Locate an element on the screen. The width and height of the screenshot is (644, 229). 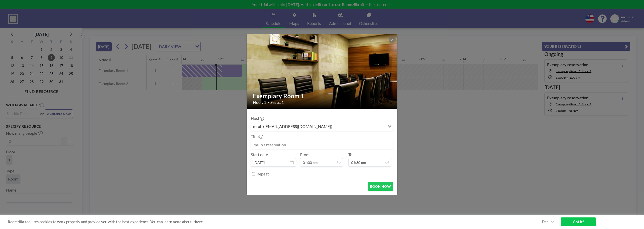
a: Got it! is located at coordinates (578, 222).